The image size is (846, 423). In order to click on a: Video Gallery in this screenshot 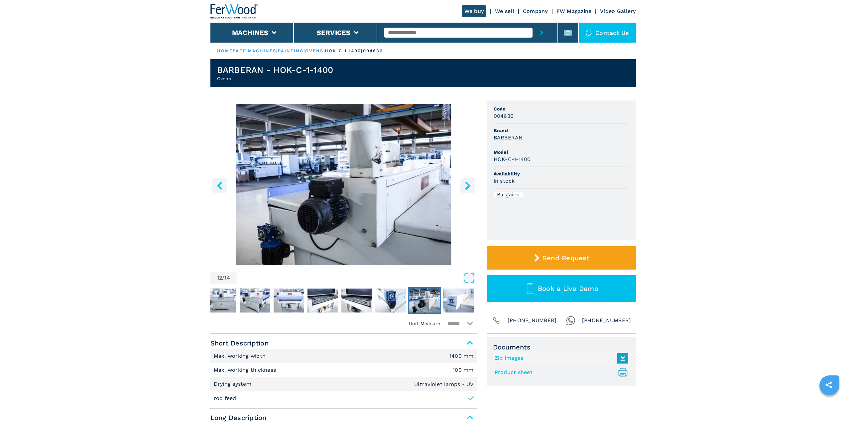, I will do `click(618, 11)`.